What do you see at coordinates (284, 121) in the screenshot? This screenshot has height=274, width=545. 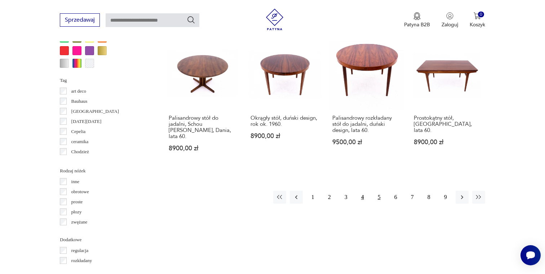 I see `h3: Okrągły stół, duński design, rok ok. 1960.` at bounding box center [284, 121].